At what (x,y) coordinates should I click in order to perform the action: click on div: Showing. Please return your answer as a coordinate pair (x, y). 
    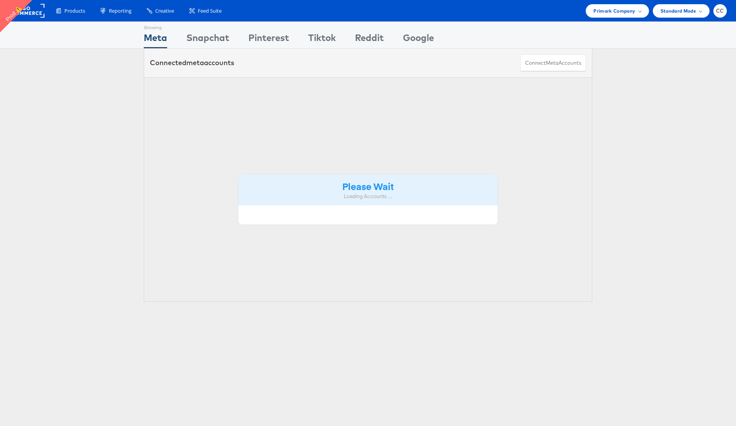
    Looking at the image, I should click on (155, 26).